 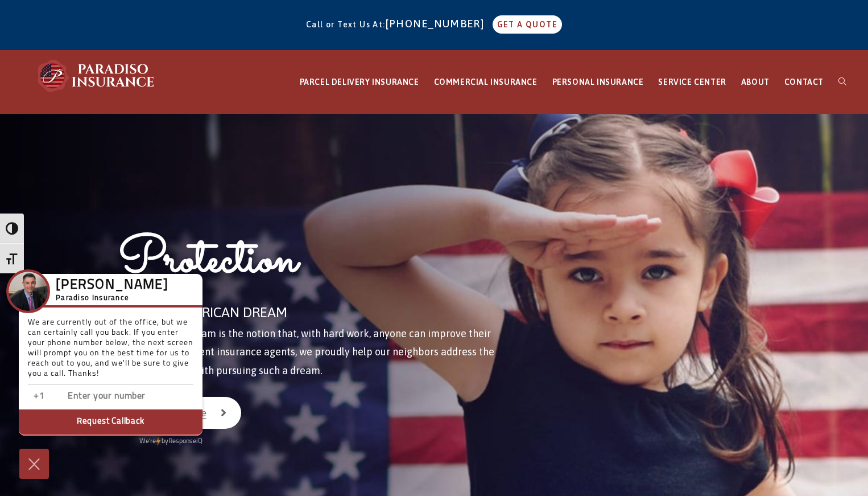 I want to click on input: Enter phone number, so click(x=124, y=396).